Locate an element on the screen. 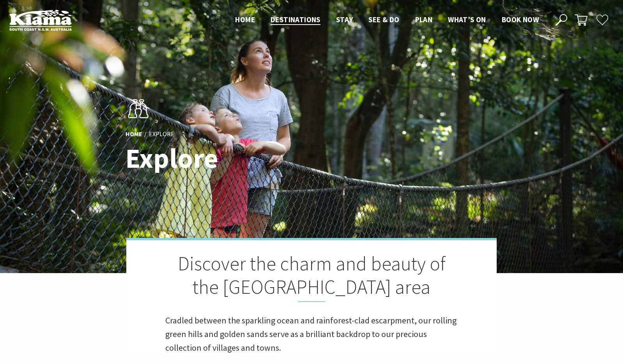 Image resolution: width=623 pixels, height=364 pixels. span: See & Do is located at coordinates (384, 19).